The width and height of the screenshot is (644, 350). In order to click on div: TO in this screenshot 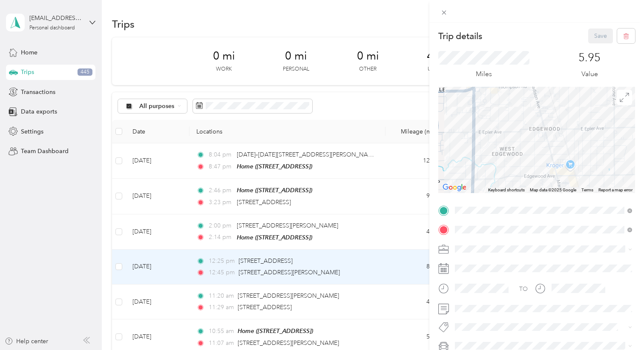, I will do `click(523, 289)`.